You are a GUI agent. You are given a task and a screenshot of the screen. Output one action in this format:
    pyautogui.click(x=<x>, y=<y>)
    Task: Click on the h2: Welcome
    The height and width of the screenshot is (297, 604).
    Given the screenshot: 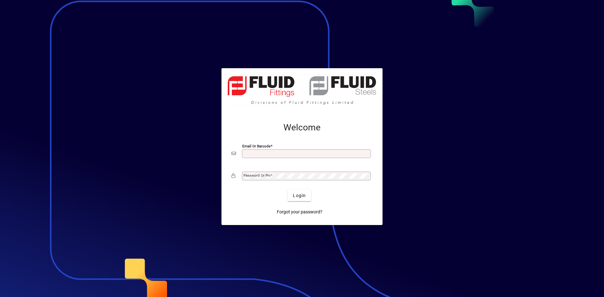 What is the action you would take?
    pyautogui.click(x=302, y=128)
    